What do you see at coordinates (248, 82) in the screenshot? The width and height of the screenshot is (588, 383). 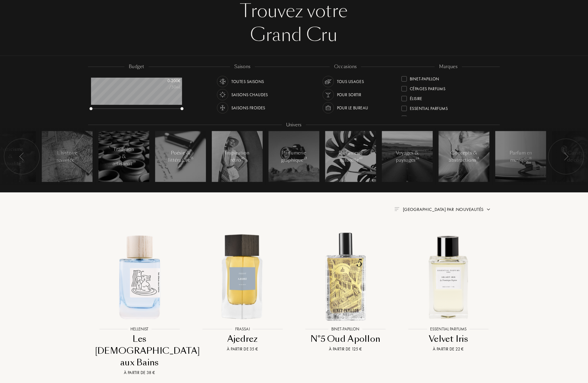 I see `div: Toutes saisons` at bounding box center [248, 82].